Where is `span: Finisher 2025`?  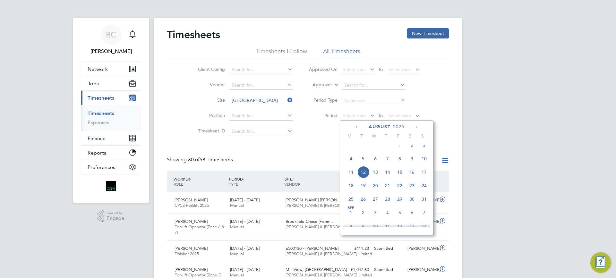
span: Finisher 2025 is located at coordinates (187, 254).